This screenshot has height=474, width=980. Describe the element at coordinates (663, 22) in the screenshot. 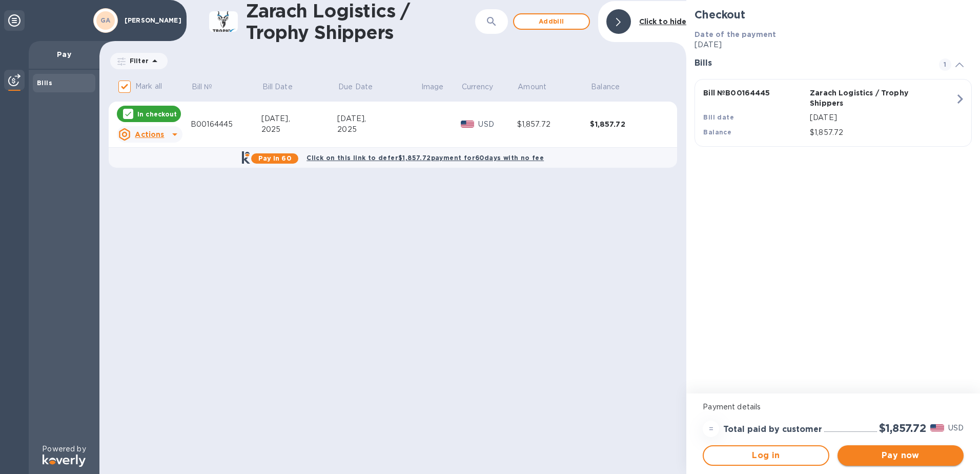

I see `b: Click to hide` at that location.